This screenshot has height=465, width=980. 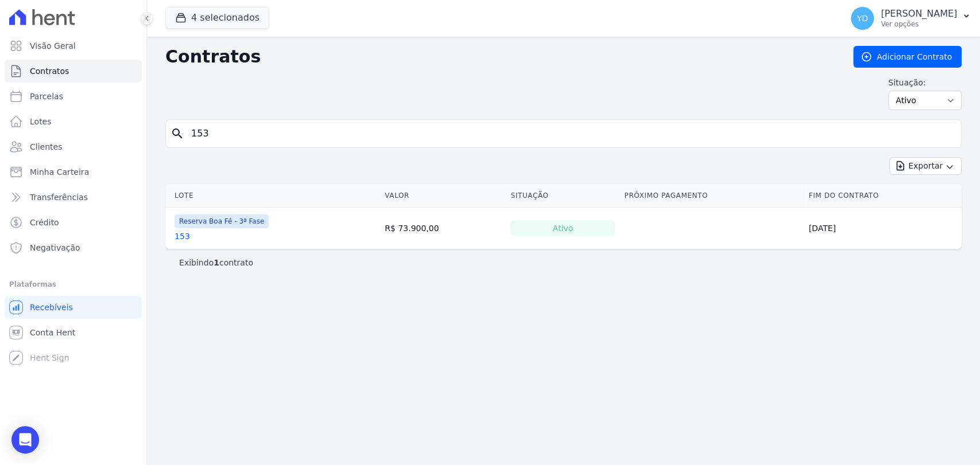 I want to click on span: Transferências, so click(x=58, y=197).